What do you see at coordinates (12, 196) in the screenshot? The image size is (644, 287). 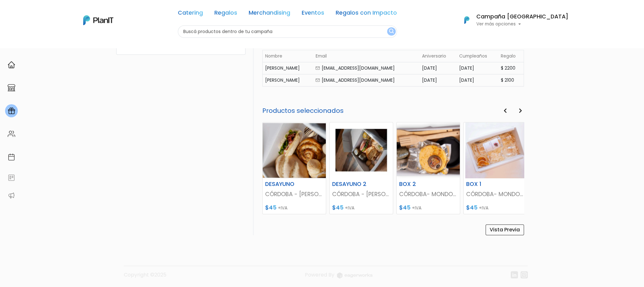 I see `img: partners-52edf745621dab592f3b2c58e3bca9d71375a7ef29c3b500c9f145b62cc070d4.svg` at bounding box center [12, 196].